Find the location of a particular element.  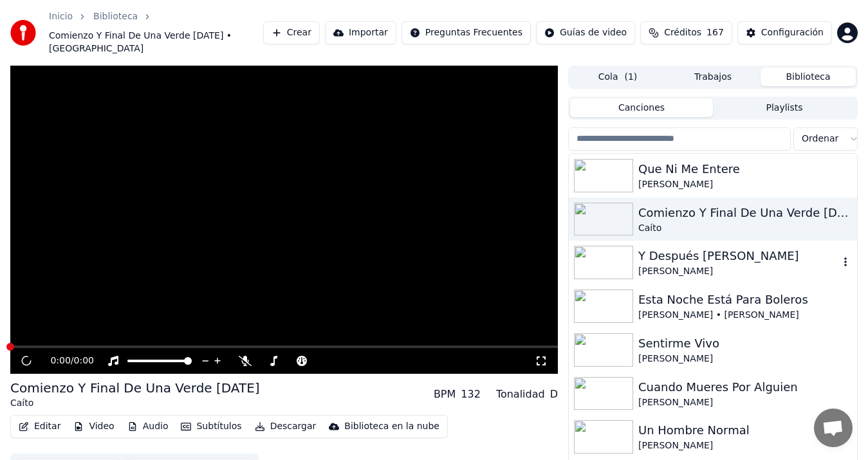

button: Canciones is located at coordinates (642, 107).